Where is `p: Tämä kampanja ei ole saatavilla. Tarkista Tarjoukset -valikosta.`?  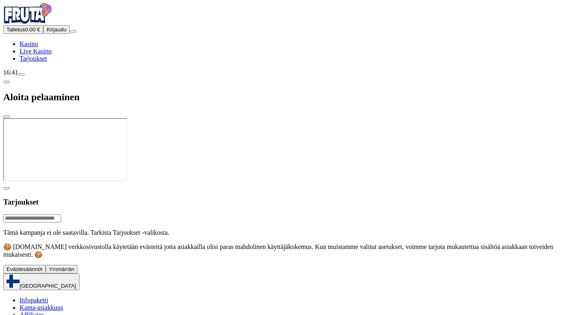
p: Tämä kampanja ei ole saatavilla. Tarkista Tarjoukset -valikosta. is located at coordinates (294, 233).